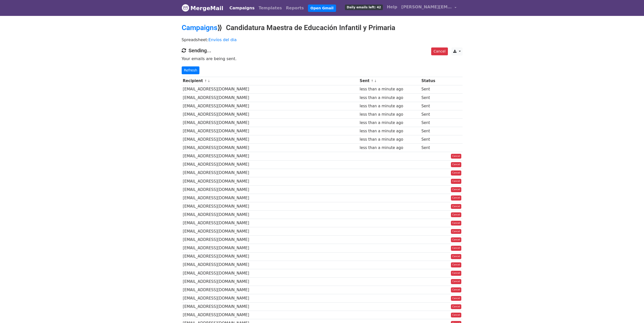  What do you see at coordinates (222, 40) in the screenshot?
I see `a: Envíos del dia` at bounding box center [222, 40].